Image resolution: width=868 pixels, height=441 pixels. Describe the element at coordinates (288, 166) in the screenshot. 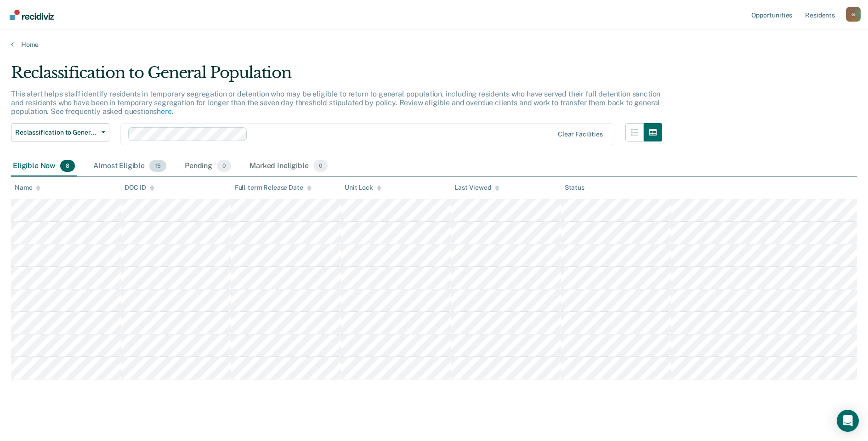

I see `div: Marked Ineligible0` at that location.